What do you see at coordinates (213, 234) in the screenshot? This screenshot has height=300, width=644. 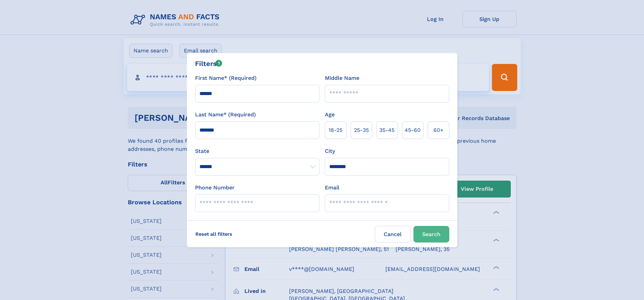 I see `label: Reset all filters` at bounding box center [213, 234].